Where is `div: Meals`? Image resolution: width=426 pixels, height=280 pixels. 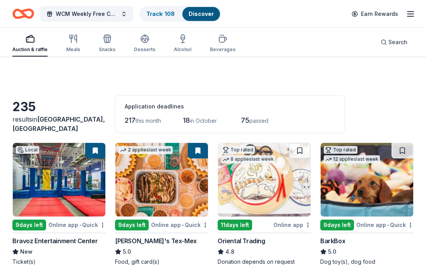
div: Meals is located at coordinates (73, 50).